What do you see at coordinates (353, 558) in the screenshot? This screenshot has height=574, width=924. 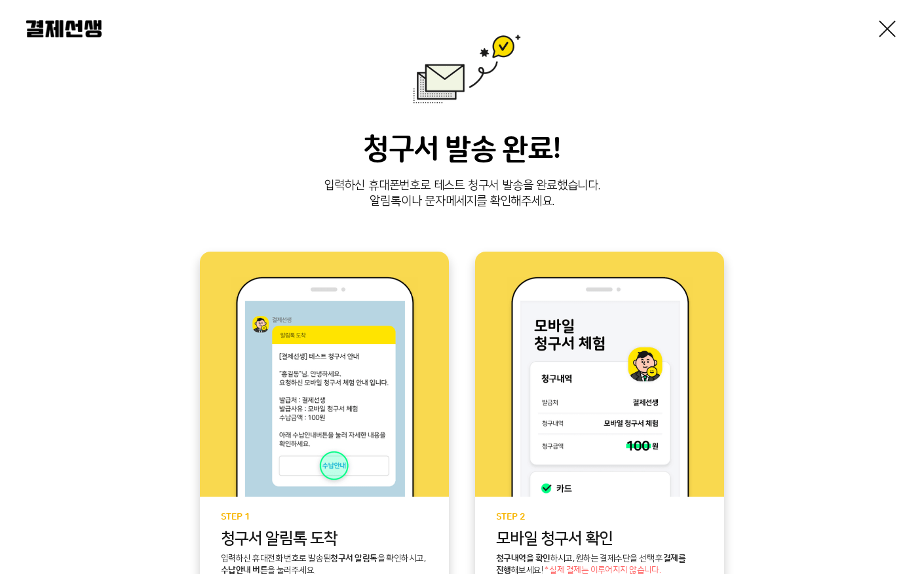 I see `b: 청구서 알림톡` at bounding box center [353, 558].